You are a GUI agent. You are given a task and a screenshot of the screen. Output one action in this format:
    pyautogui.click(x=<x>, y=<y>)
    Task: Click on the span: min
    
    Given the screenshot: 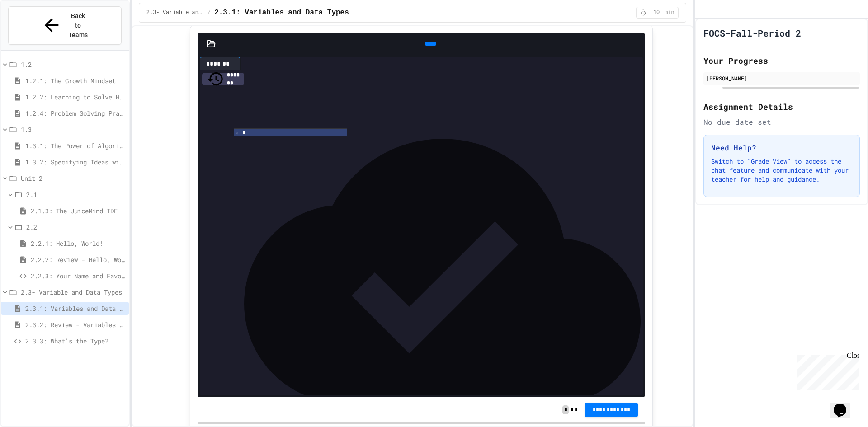 What is the action you would take?
    pyautogui.click(x=670, y=13)
    